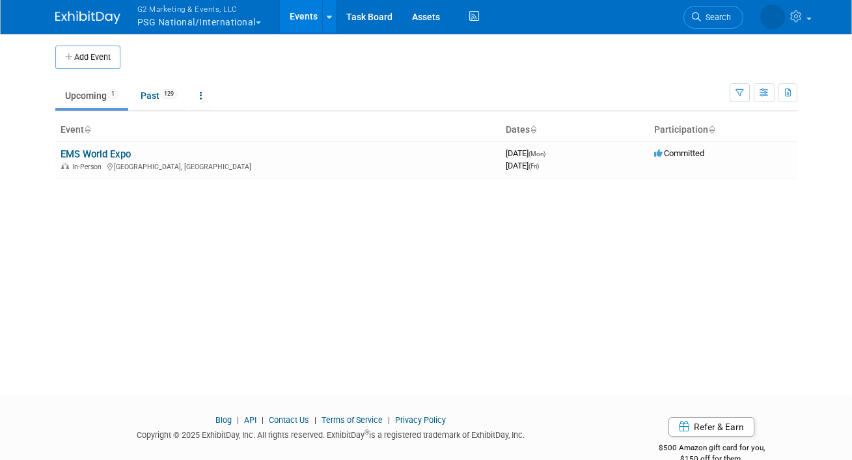 The width and height of the screenshot is (852, 460). Describe the element at coordinates (87, 130) in the screenshot. I see `a: Sort by Event Name` at that location.